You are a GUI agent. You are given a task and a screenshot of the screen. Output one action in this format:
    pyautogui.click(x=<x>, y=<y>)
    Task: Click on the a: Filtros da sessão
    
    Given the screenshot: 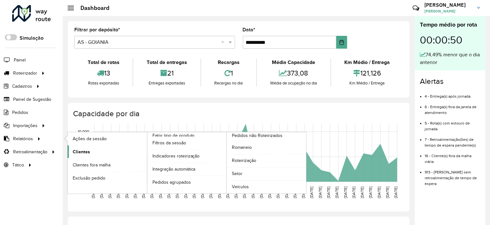 What is the action you would take?
    pyautogui.click(x=187, y=143)
    